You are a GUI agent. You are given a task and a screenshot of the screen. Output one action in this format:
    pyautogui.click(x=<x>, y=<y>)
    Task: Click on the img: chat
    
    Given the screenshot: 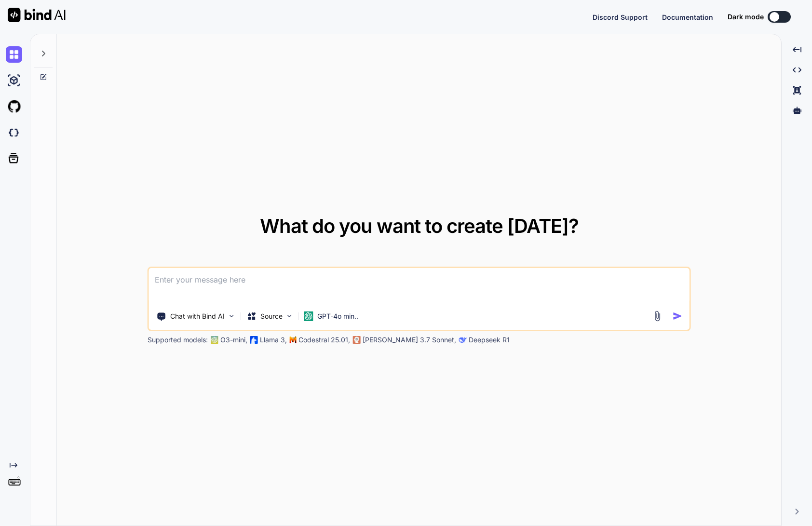 What is the action you would take?
    pyautogui.click(x=14, y=55)
    